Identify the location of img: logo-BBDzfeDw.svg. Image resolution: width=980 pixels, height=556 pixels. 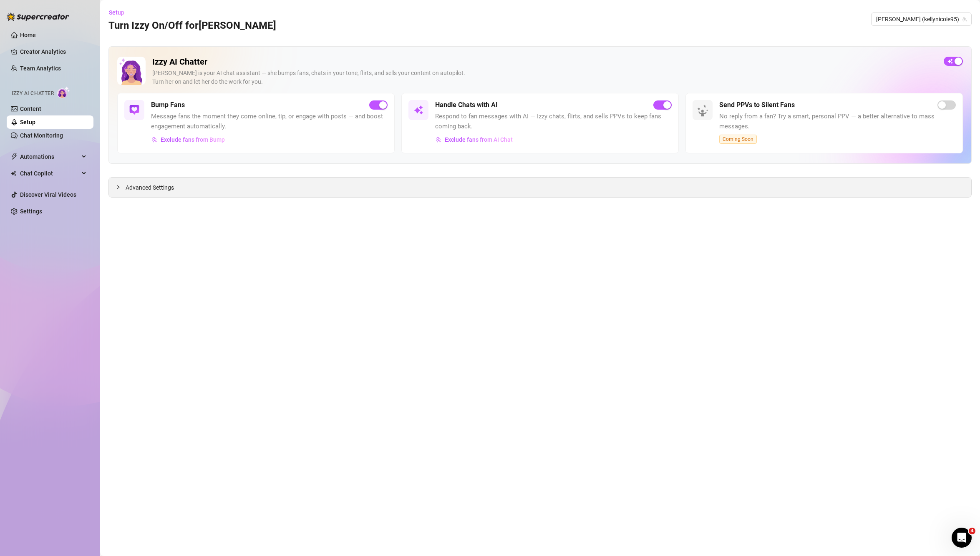
(38, 17).